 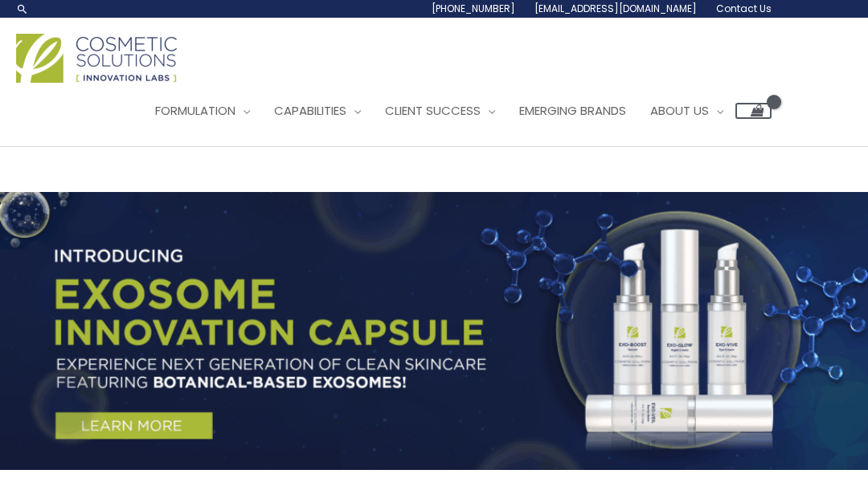 What do you see at coordinates (196, 111) in the screenshot?
I see `span: Formulation` at bounding box center [196, 111].